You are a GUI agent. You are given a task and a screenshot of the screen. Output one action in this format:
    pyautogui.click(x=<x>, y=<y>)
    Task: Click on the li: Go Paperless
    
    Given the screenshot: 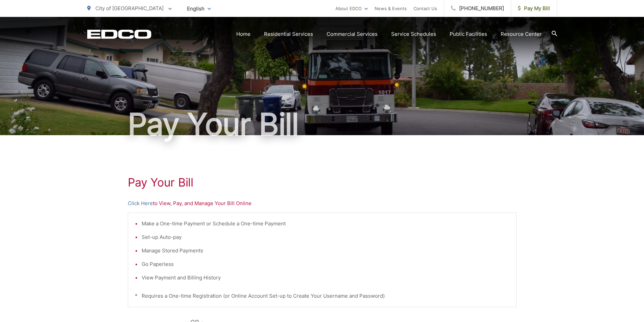 What is the action you would take?
    pyautogui.click(x=326, y=265)
    